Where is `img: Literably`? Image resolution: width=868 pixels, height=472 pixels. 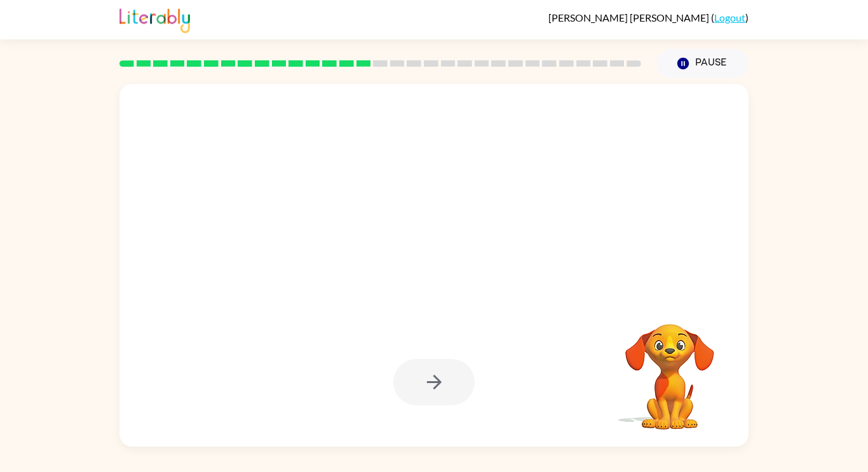
img: Literably is located at coordinates (154, 19).